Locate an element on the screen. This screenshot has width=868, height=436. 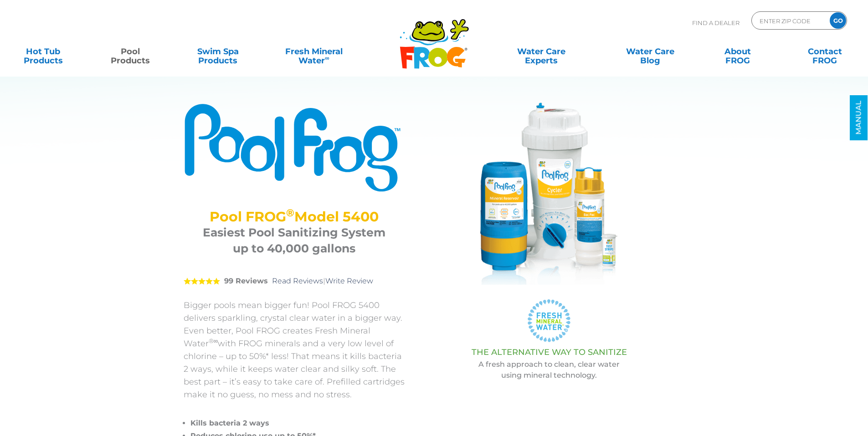
a: Write Review is located at coordinates (349, 281).